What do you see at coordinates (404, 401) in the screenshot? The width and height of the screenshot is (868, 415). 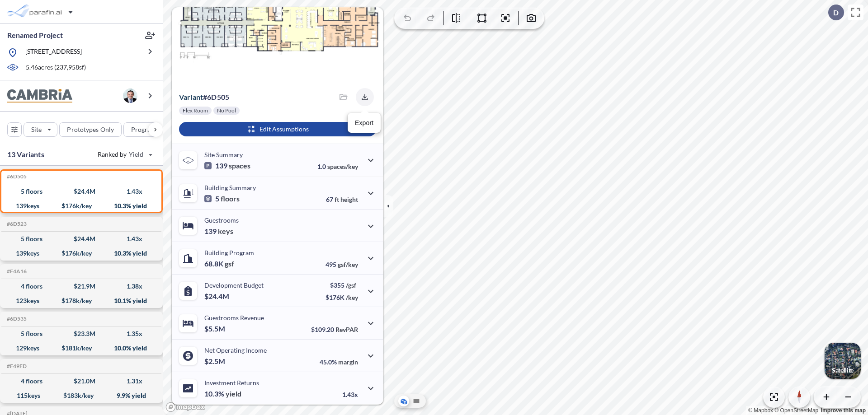 I see `button: Aerial View` at bounding box center [404, 401].